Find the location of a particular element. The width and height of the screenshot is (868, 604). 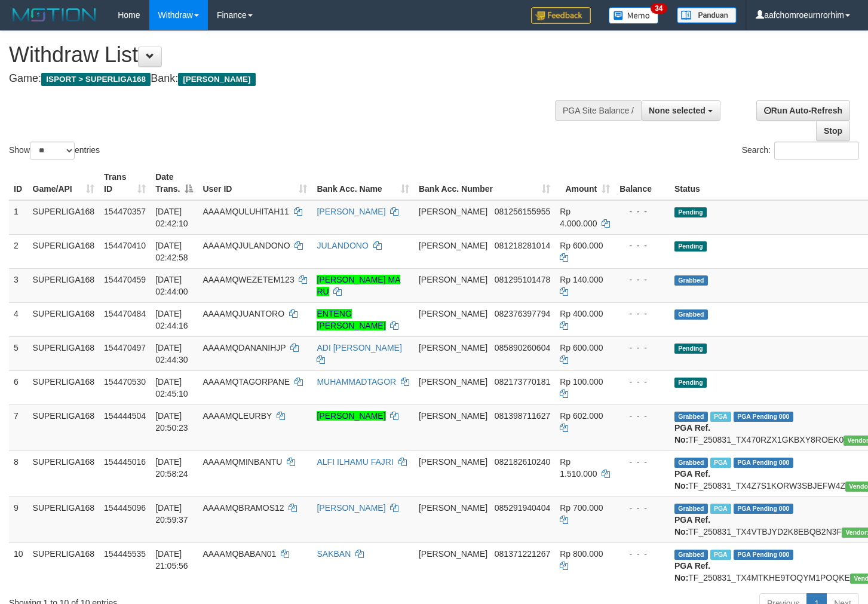

span: 154470484 is located at coordinates (125, 314).